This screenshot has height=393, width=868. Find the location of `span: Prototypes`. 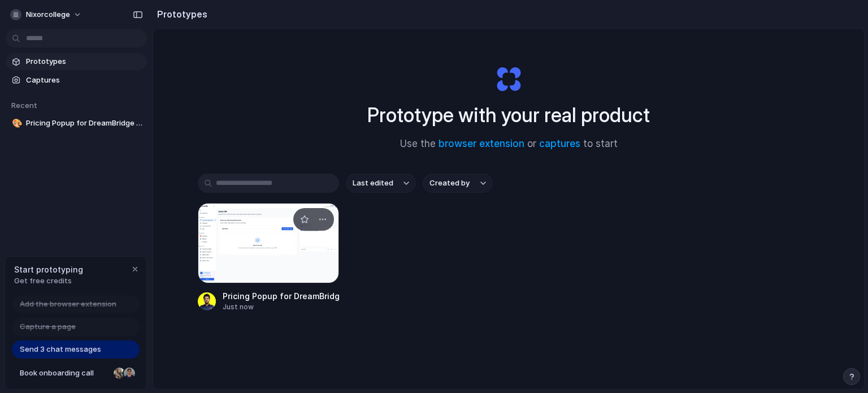

span: Prototypes is located at coordinates (84, 61).